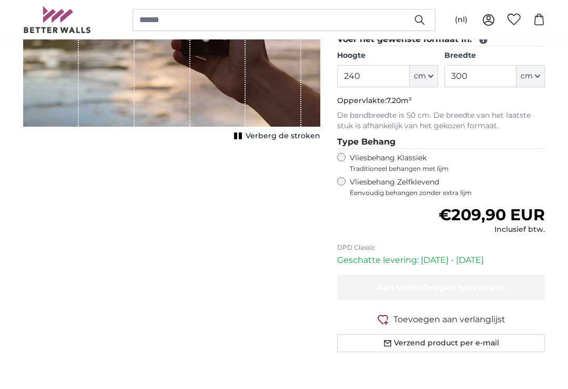 The width and height of the screenshot is (568, 389). Describe the element at coordinates (492, 230) in the screenshot. I see `div: Inclusief btw.` at that location.